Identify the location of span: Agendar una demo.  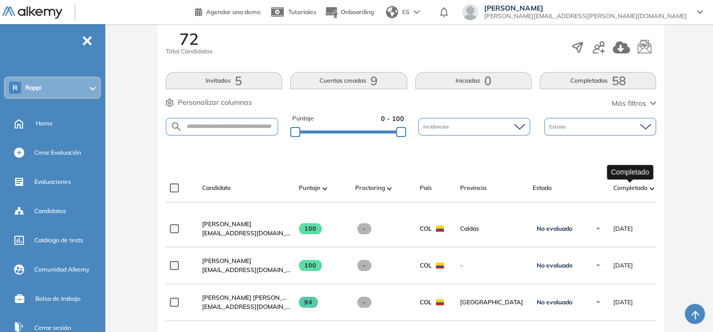
(233, 12).